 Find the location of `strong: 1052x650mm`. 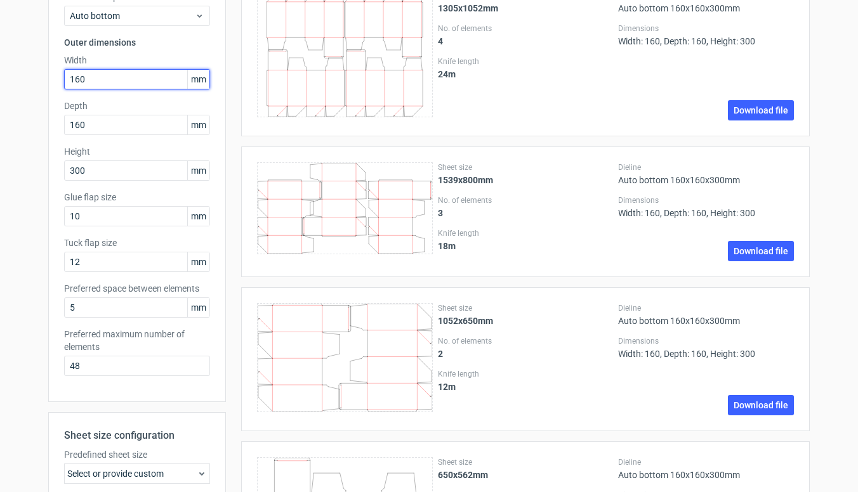

strong: 1052x650mm is located at coordinates (465, 321).